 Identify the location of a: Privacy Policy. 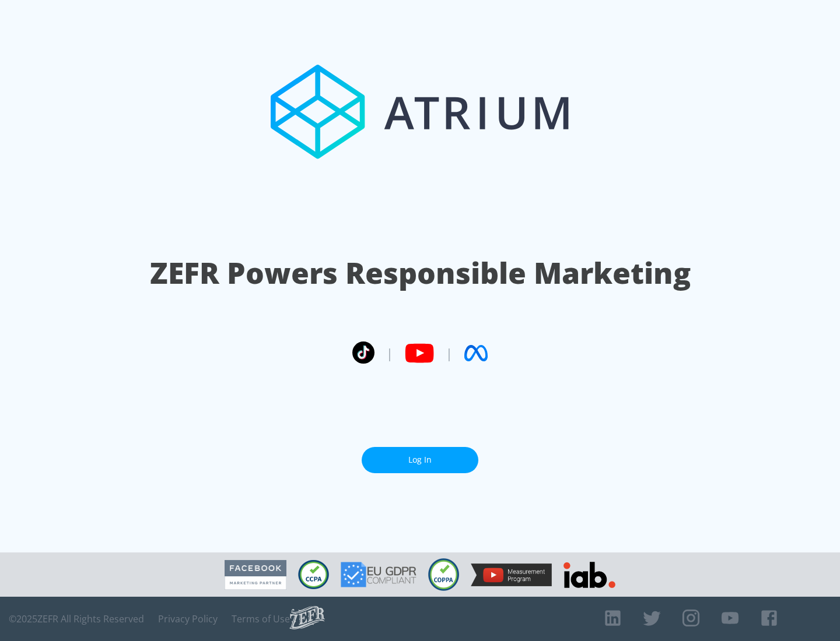
(187, 619).